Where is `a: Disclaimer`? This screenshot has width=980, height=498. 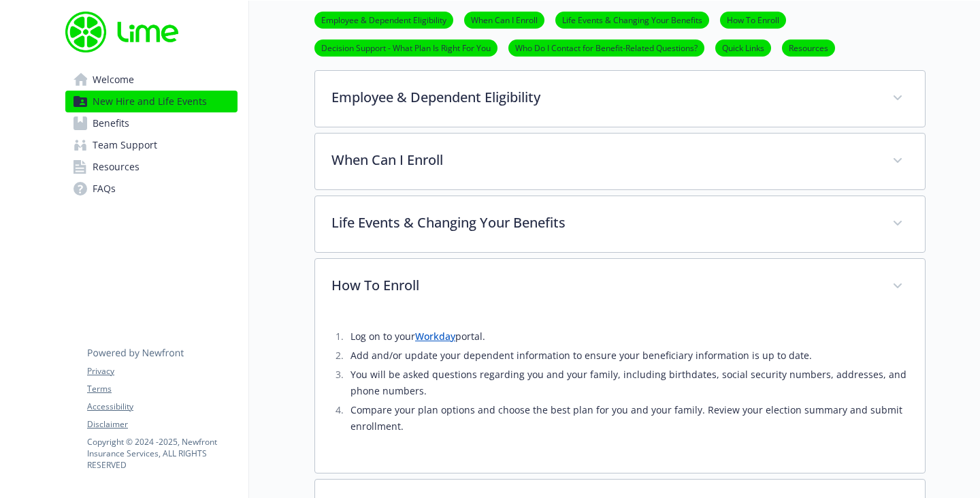 a: Disclaimer is located at coordinates (161, 425).